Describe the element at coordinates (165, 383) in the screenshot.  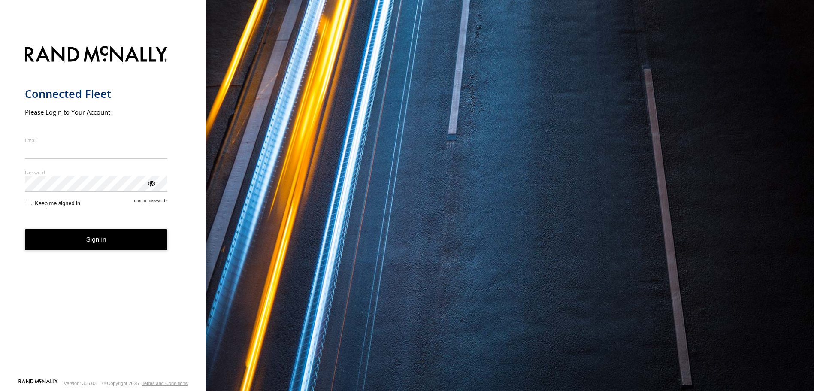
I see `a: Terms and Conditions` at that location.